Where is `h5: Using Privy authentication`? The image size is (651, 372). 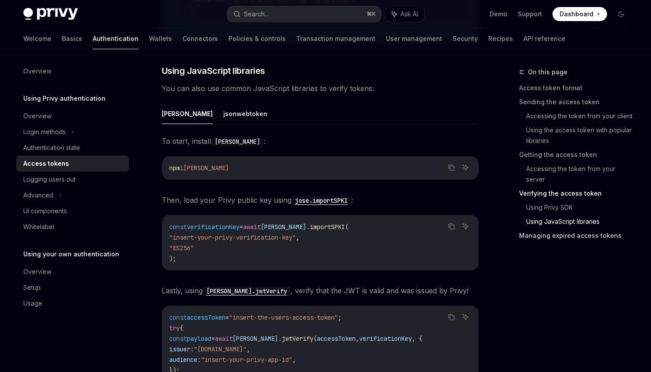 h5: Using Privy authentication is located at coordinates (64, 98).